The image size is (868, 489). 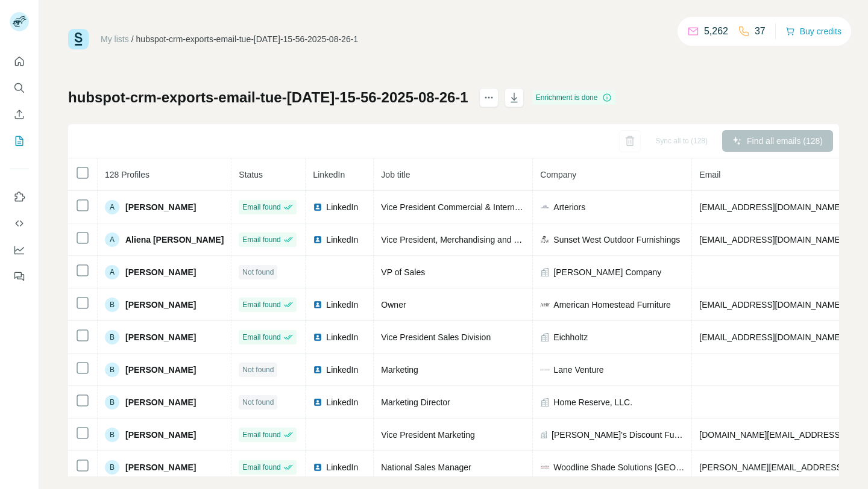 What do you see at coordinates (19, 88) in the screenshot?
I see `button: Search` at bounding box center [19, 88].